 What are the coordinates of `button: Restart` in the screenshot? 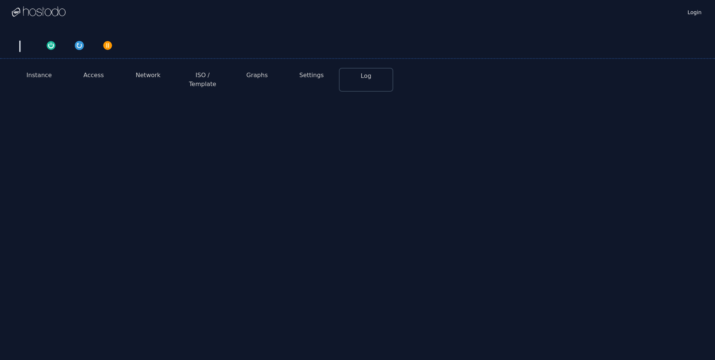 It's located at (79, 45).